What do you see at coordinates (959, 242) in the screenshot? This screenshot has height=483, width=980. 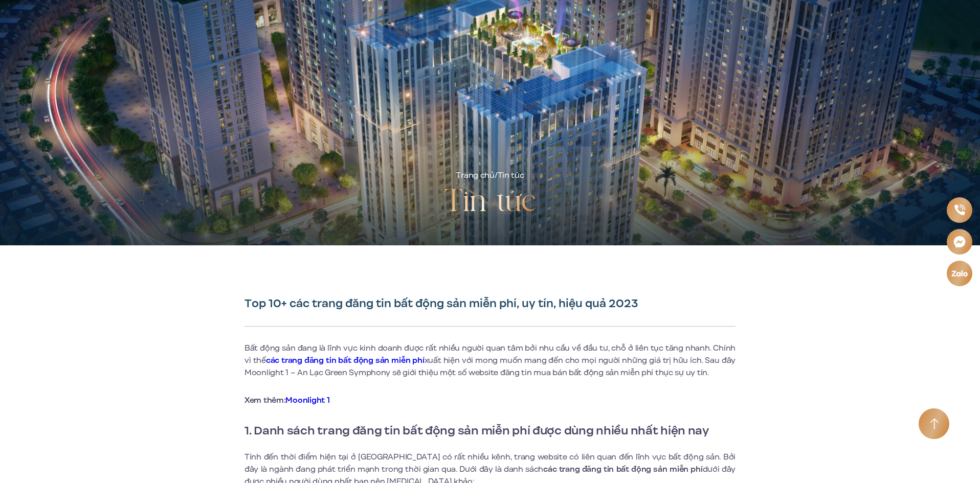 I see `img: Messenger icon` at bounding box center [959, 242].